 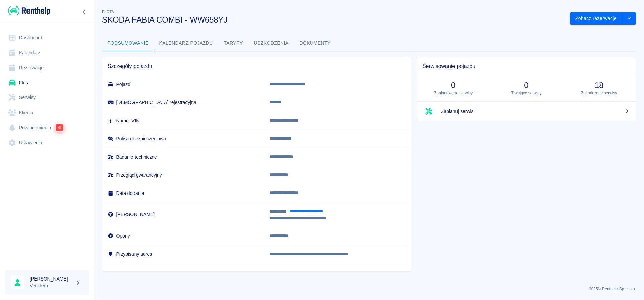 I want to click on h6: Numer VIN, so click(x=183, y=121).